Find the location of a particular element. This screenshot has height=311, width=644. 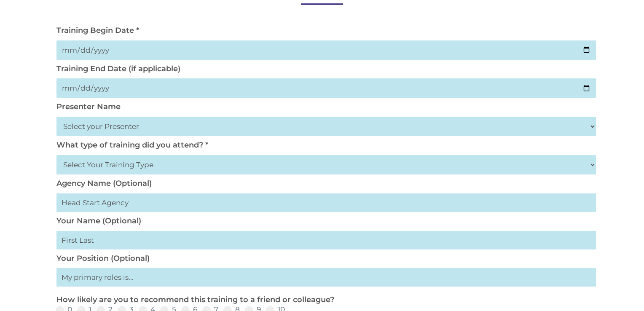

label: Training End Date (if applicable) is located at coordinates (118, 68).